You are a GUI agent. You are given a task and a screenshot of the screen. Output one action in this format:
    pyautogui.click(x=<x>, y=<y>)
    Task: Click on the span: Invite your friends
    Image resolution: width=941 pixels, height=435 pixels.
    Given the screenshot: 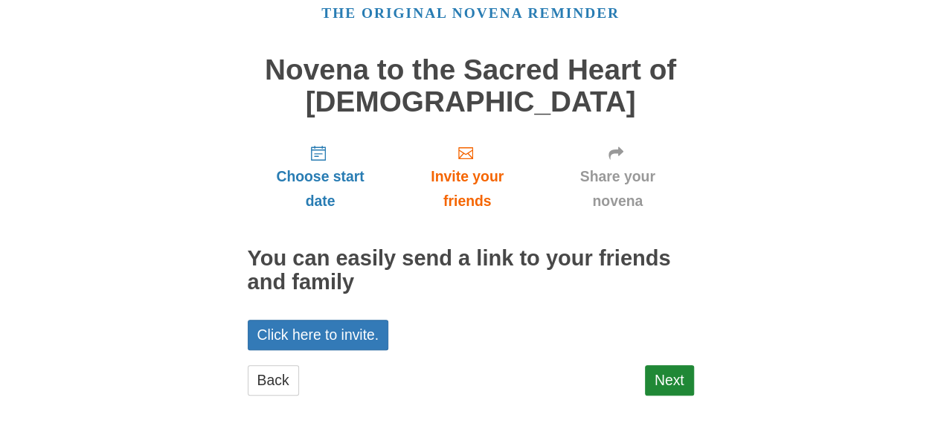 What is the action you would take?
    pyautogui.click(x=466, y=189)
    